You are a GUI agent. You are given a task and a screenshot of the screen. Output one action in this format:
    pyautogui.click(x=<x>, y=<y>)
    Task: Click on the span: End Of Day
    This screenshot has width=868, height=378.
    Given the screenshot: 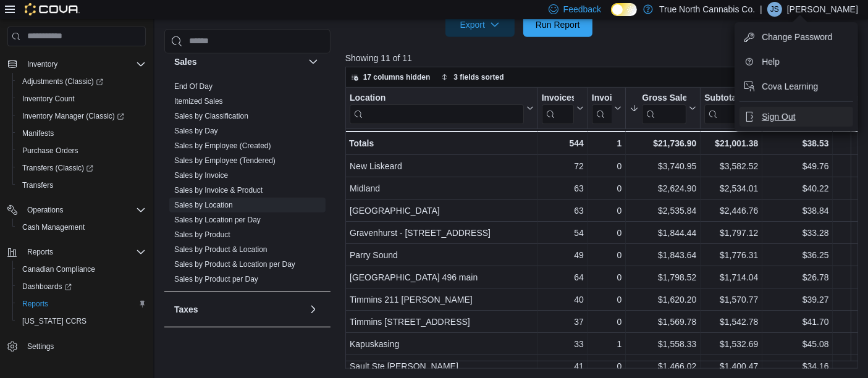 What is the action you would take?
    pyautogui.click(x=193, y=86)
    